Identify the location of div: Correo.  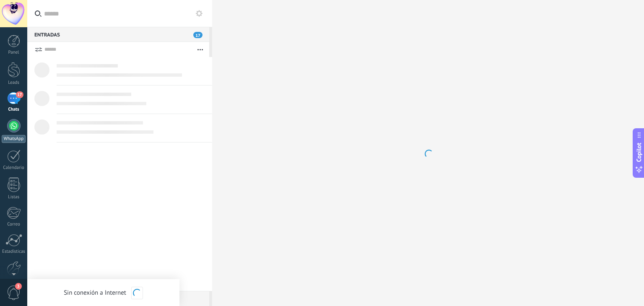
(14, 224).